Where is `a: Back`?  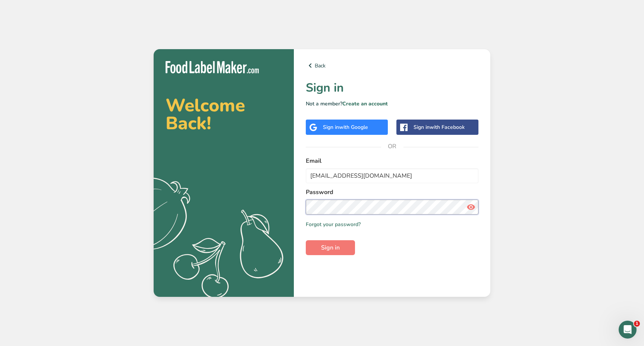
a: Back is located at coordinates (392, 66).